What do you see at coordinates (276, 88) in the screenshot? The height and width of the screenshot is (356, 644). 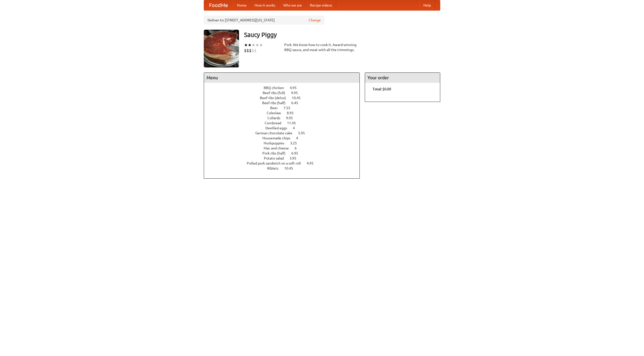 I see `span: BBQ chicken` at bounding box center [276, 88].